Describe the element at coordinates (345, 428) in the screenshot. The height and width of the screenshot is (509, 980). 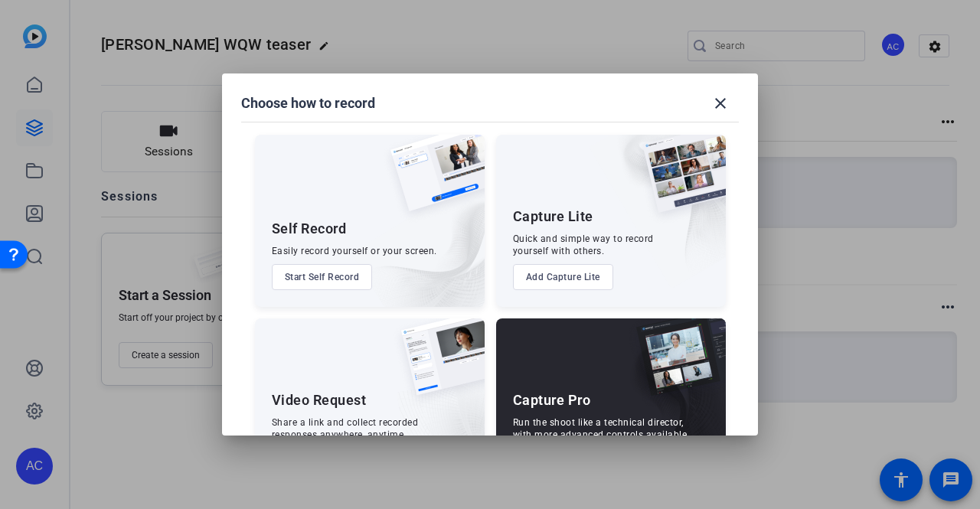
I see `div: Share a link and collect recorded responses anywhere, anytime.` at that location.